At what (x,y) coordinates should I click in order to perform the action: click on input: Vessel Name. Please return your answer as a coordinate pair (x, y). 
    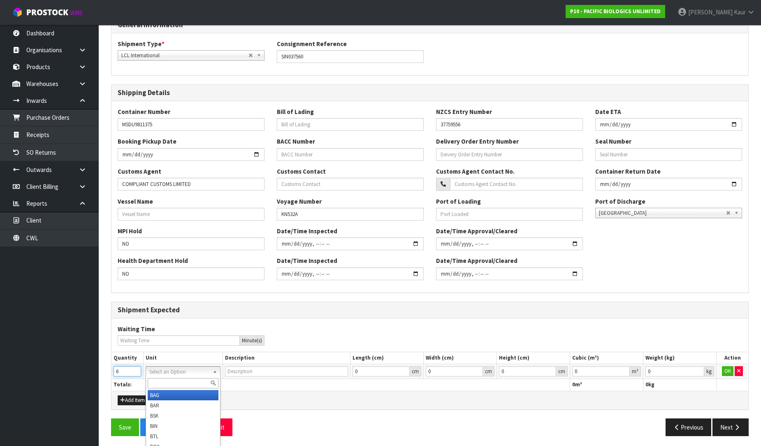
    Looking at the image, I should click on (191, 214).